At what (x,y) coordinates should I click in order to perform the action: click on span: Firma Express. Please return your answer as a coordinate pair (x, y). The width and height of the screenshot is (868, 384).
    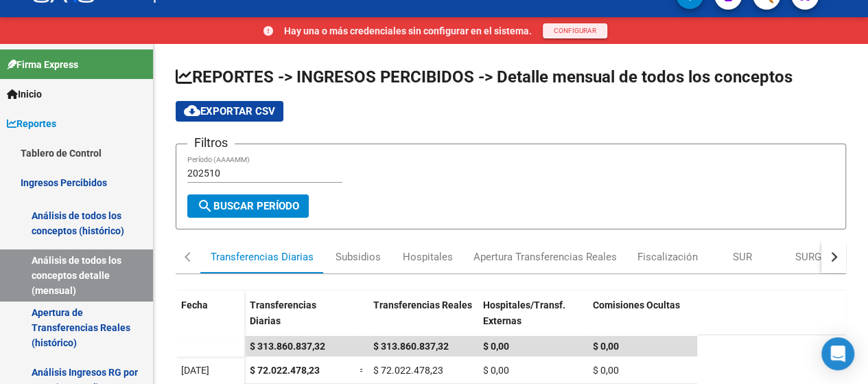
    Looking at the image, I should click on (43, 64).